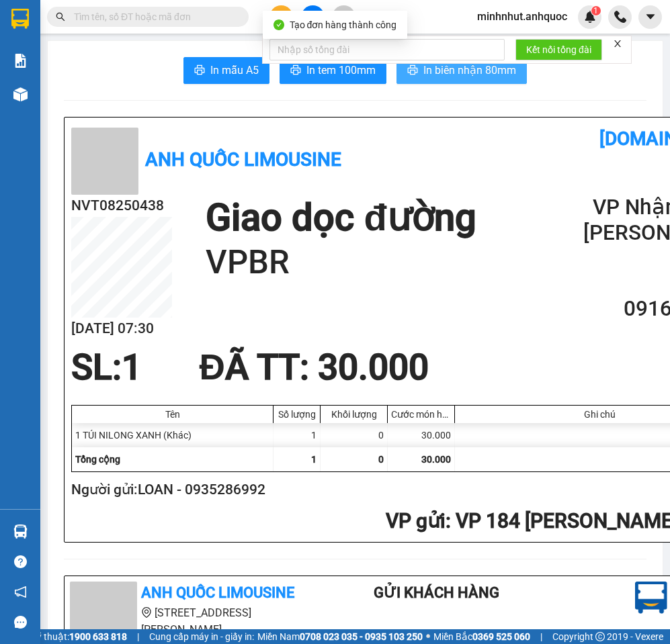 Image resolution: width=670 pixels, height=644 pixels. What do you see at coordinates (343, 17) in the screenshot?
I see `button: aim` at bounding box center [343, 17].